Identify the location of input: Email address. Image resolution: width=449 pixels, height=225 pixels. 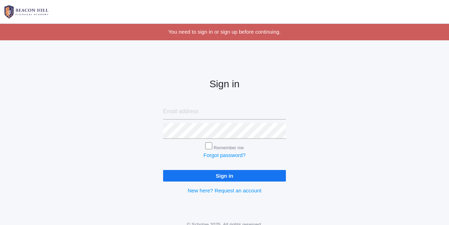
(225, 112).